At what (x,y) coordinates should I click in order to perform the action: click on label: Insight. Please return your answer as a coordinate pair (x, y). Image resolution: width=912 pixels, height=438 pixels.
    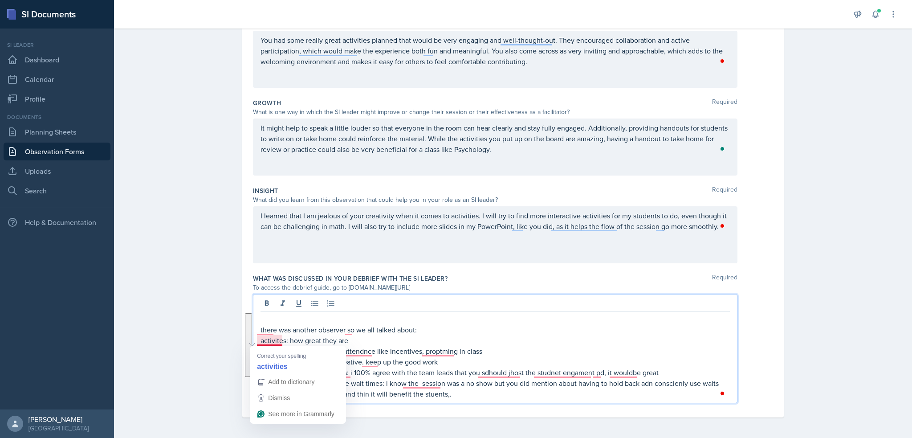
    Looking at the image, I should click on (265, 191).